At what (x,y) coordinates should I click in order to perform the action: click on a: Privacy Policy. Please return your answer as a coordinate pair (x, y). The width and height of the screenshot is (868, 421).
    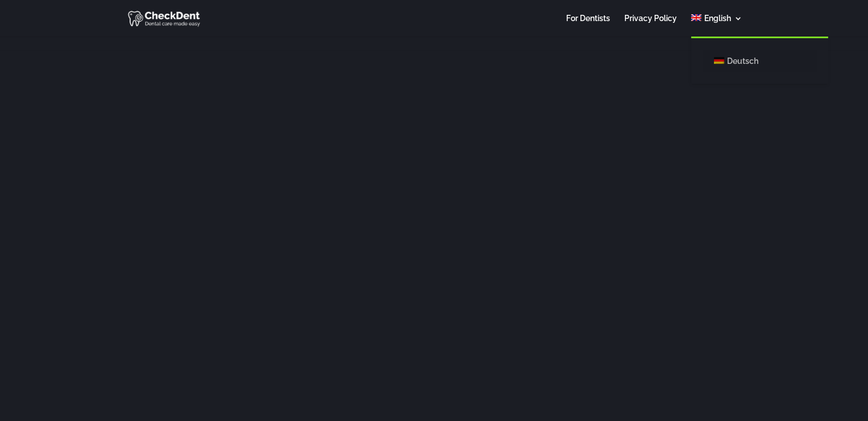
    Looking at the image, I should click on (651, 25).